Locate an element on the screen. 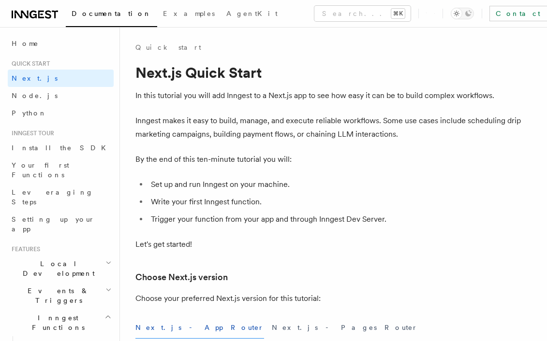  span: AgentKit is located at coordinates (252, 14).